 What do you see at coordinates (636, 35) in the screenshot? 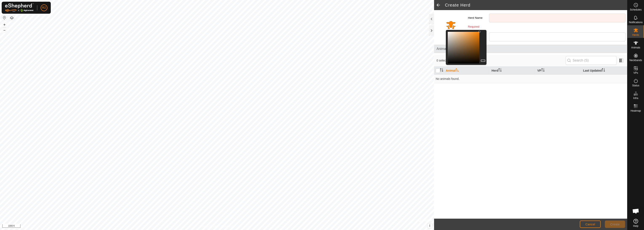
I see `span: Herds` at bounding box center [636, 35].